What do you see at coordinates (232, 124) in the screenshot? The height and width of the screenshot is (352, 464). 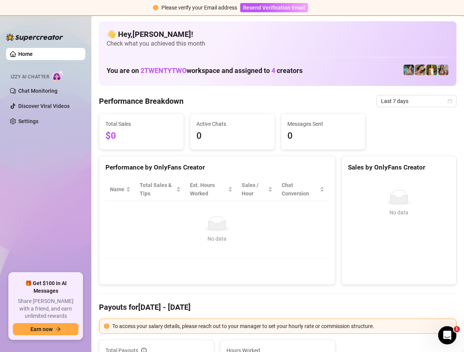 I see `span: Active Chats` at bounding box center [232, 124].